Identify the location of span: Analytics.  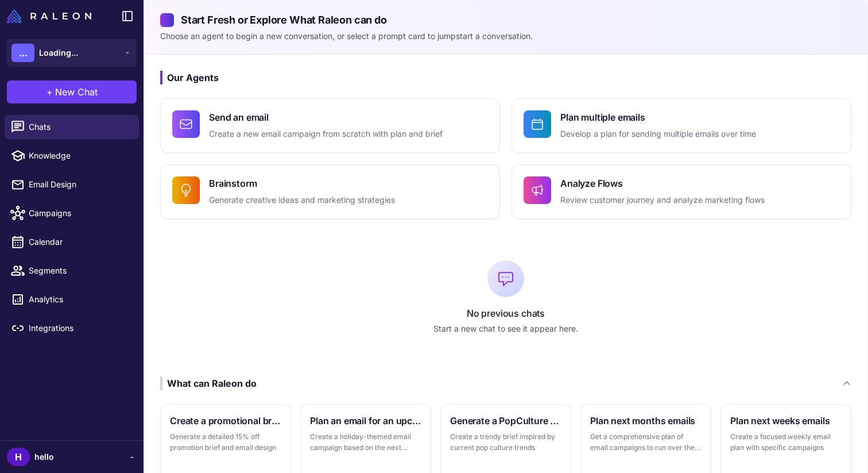
(79, 299).